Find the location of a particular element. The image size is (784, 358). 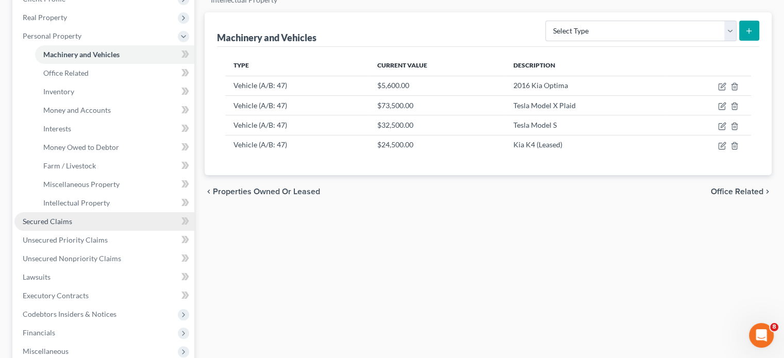

span: Secured Claims is located at coordinates (47, 221).